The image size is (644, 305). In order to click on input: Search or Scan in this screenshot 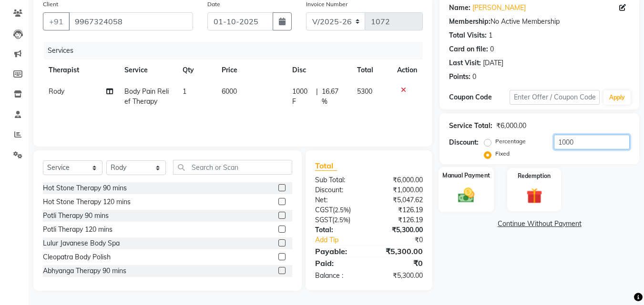, I will do `click(233, 167)`.